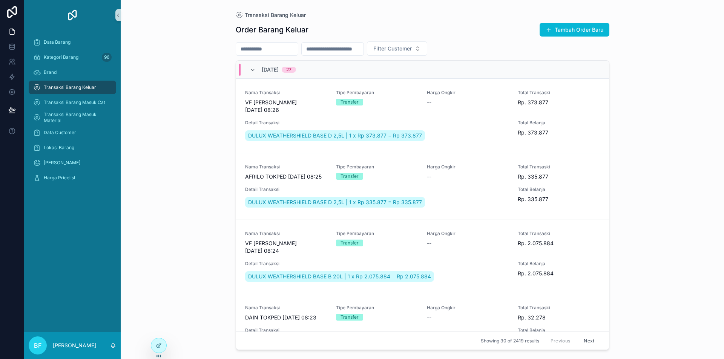 This screenshot has width=724, height=359. What do you see at coordinates (50, 72) in the screenshot?
I see `span: Brand` at bounding box center [50, 72].